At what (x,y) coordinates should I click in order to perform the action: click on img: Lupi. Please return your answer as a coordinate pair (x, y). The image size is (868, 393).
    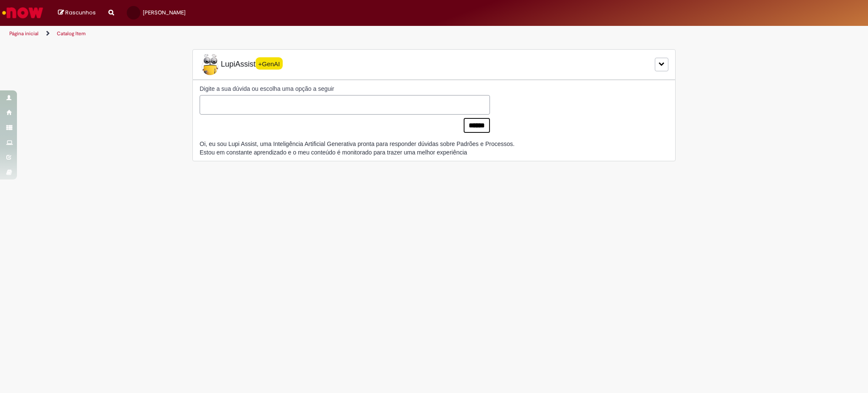
    Looking at the image, I should click on (210, 65).